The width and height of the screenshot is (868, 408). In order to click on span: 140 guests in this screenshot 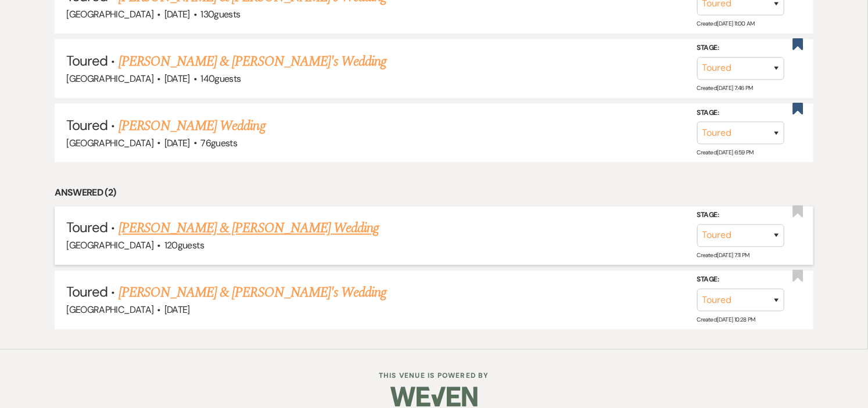, I will do `click(220, 78)`.